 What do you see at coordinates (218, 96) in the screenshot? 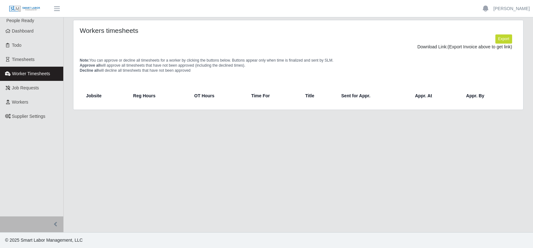
I see `th: OT Hours` at bounding box center [218, 96].